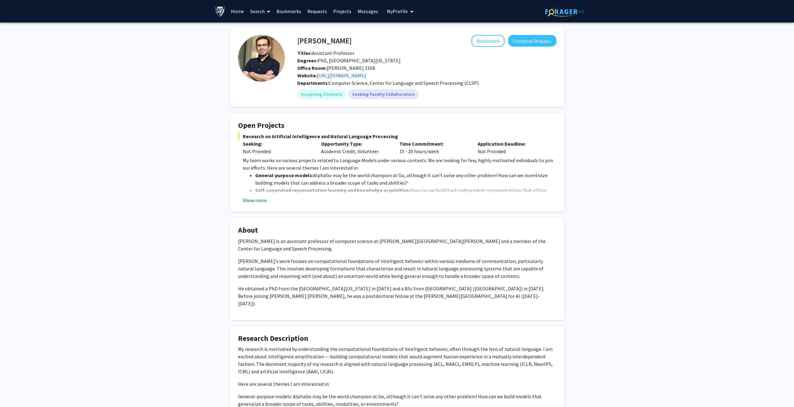 The width and height of the screenshot is (794, 407). I want to click on p: Time Commitment:, so click(434, 144).